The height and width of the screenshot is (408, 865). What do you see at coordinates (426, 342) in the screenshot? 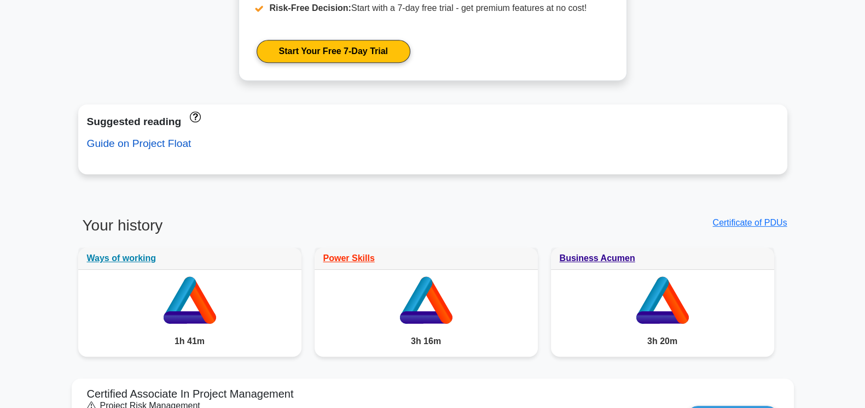
I see `div: 3h 16m` at bounding box center [426, 342].